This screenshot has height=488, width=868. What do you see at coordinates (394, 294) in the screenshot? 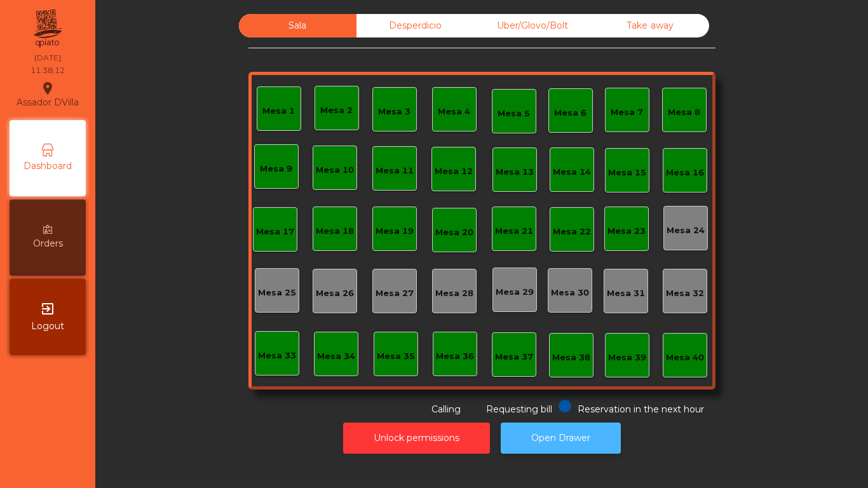
I see `div: Mesa 27` at bounding box center [394, 294].